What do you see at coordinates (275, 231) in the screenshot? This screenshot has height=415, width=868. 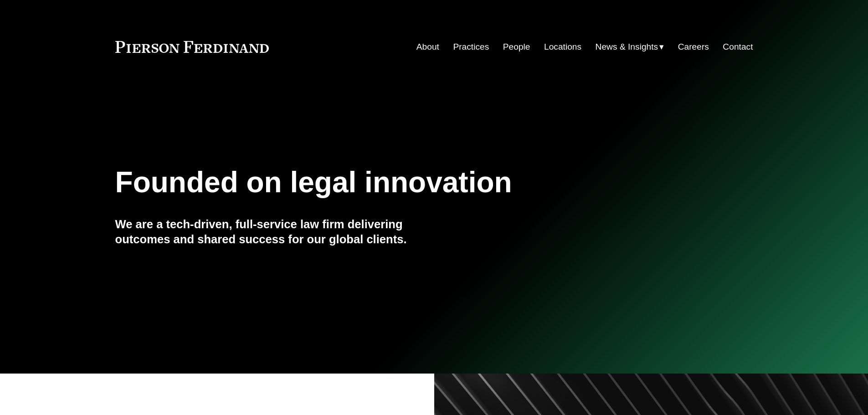 I see `h4: We are a tech-driven, full-service law firm delivering outcomes and shared success for our global...` at bounding box center [275, 231].